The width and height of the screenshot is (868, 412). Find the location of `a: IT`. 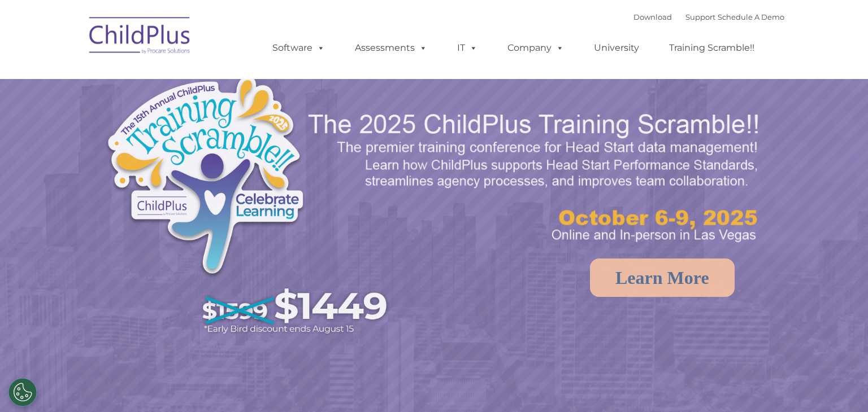

a: IT is located at coordinates (468, 48).